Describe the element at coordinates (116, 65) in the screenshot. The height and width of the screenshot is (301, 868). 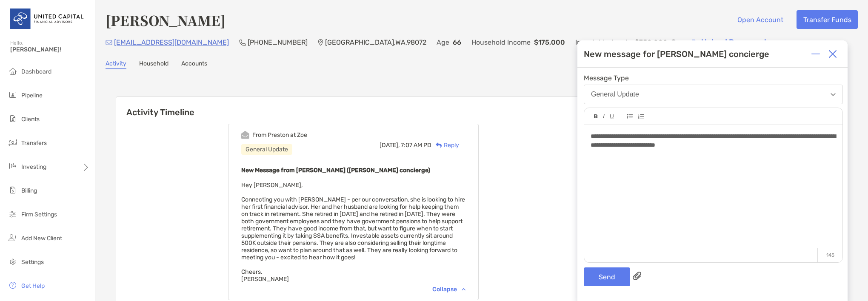
I see `a: Activity` at that location.